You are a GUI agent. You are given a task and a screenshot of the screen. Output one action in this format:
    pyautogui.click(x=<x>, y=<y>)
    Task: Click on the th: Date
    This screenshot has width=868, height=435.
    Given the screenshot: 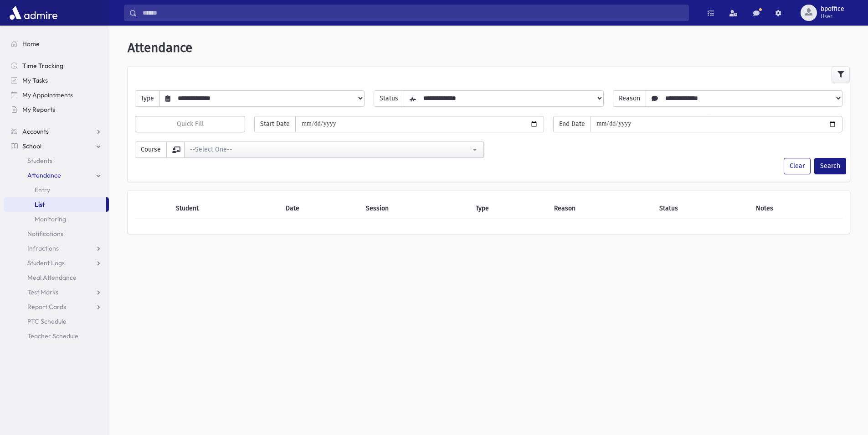 What is the action you would take?
    pyautogui.click(x=321, y=209)
    